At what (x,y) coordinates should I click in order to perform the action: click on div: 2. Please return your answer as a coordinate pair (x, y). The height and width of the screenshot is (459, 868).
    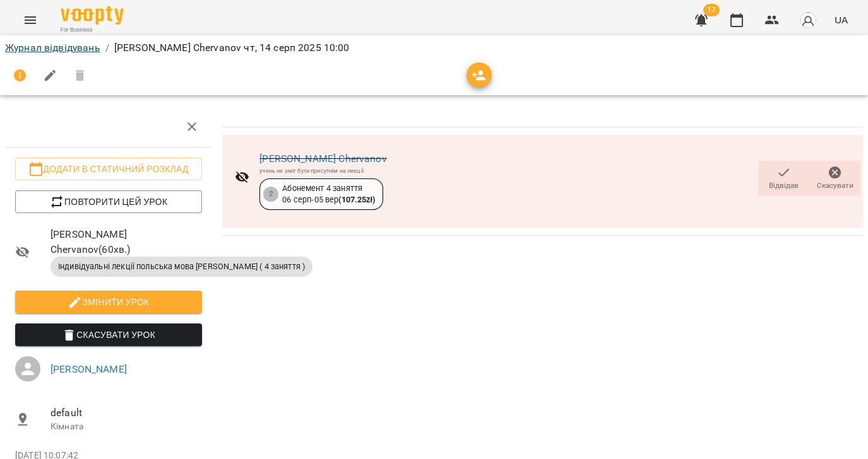
    Looking at the image, I should click on (271, 194).